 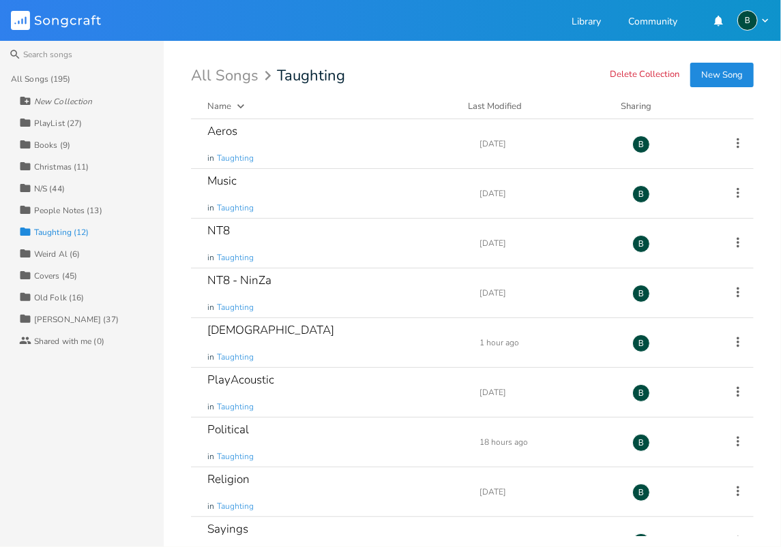 I want to click on button: Name, so click(x=329, y=106).